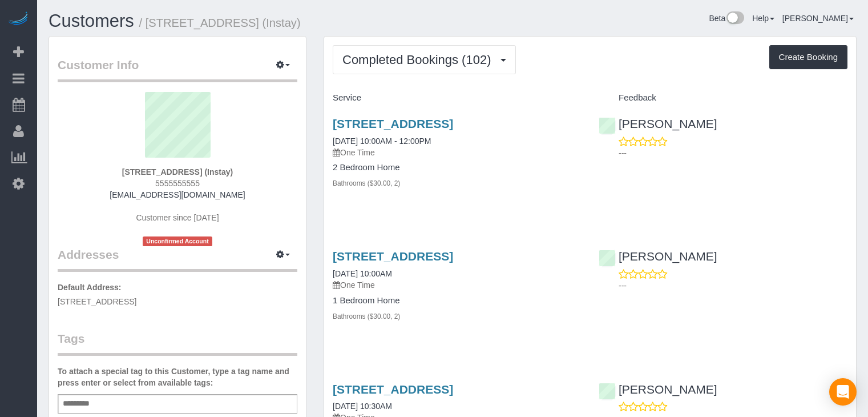 This screenshot has height=417, width=868. I want to click on label: Default Address:, so click(89, 287).